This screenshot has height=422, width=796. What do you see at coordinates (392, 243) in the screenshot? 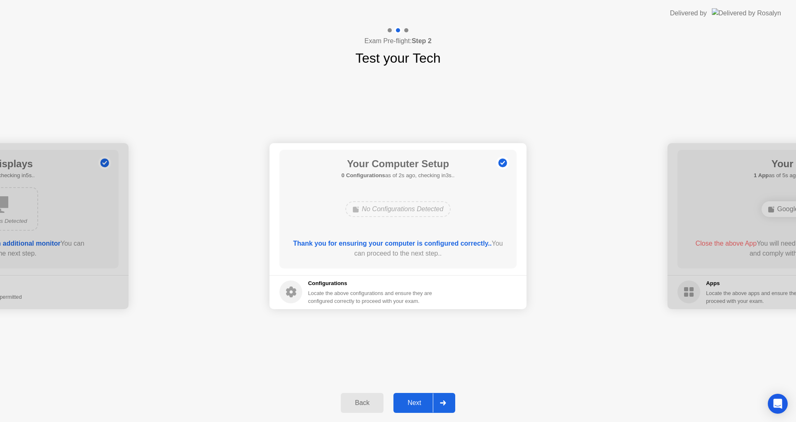
I see `b: Thank you for ensuring your computer is configured correctly..` at bounding box center [392, 243].